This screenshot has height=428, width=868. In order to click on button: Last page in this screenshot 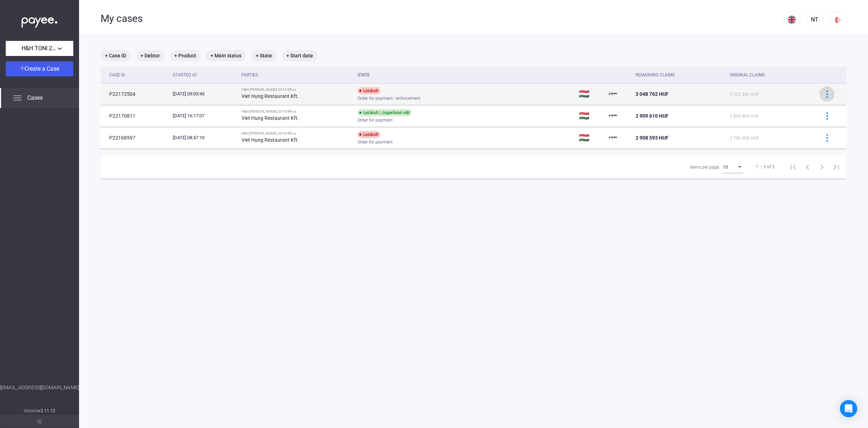, I will do `click(836, 167)`.